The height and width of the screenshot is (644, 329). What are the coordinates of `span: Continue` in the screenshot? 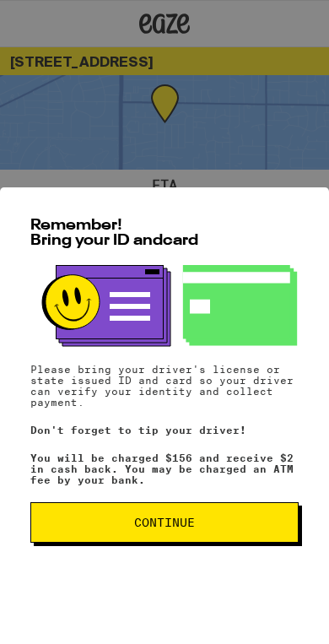 It's located at (164, 523).